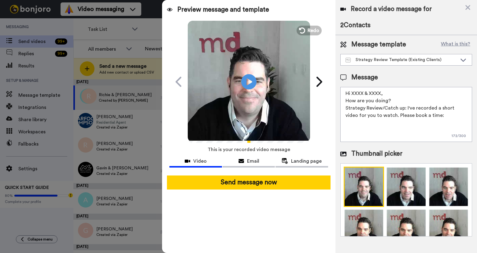  I want to click on span: This is your recorded video message, so click(249, 150).